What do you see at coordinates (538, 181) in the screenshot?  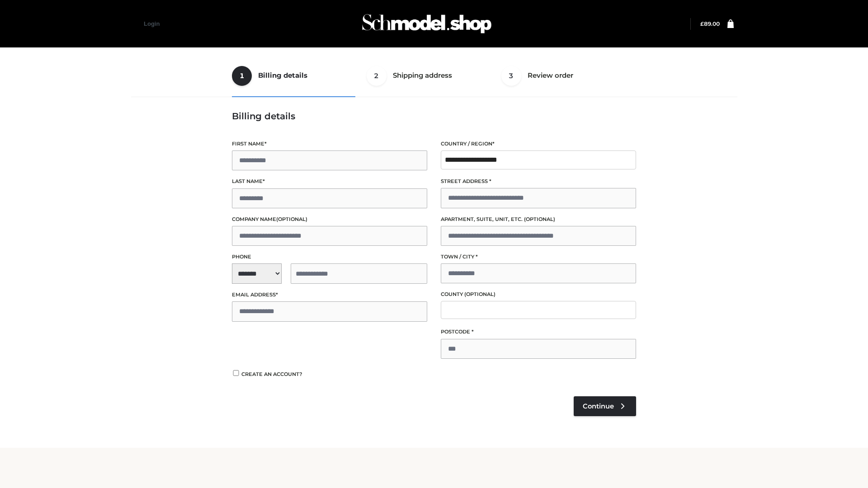 I see `label: Street address` at bounding box center [538, 181].